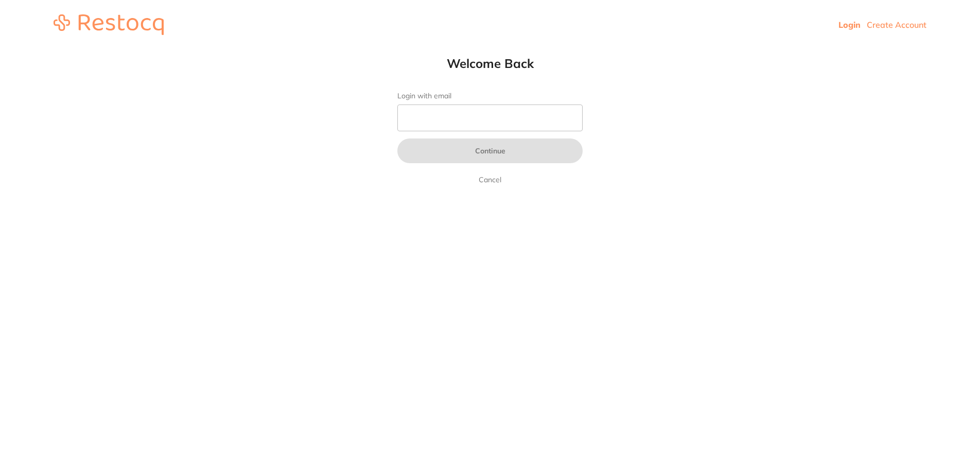  Describe the element at coordinates (490, 96) in the screenshot. I see `label: Login with email` at that location.